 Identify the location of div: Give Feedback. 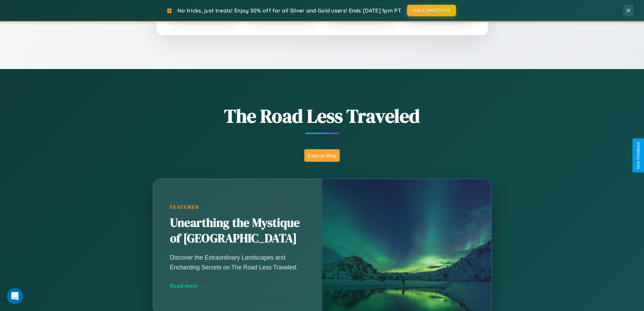
(638, 156).